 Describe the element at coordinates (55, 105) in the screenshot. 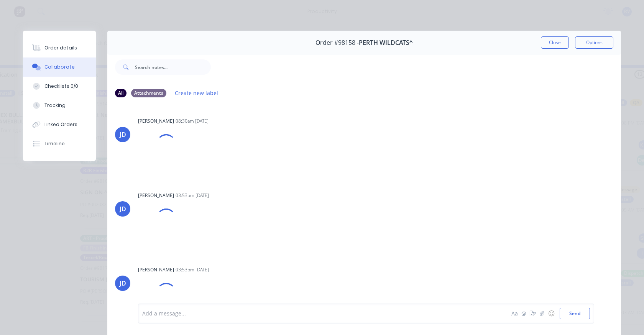

I see `div: Tracking` at that location.